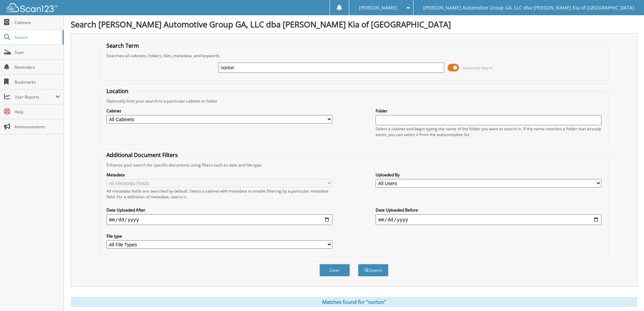 Image resolution: width=644 pixels, height=311 pixels. What do you see at coordinates (488, 210) in the screenshot?
I see `label: Date Uploaded Before` at bounding box center [488, 210].